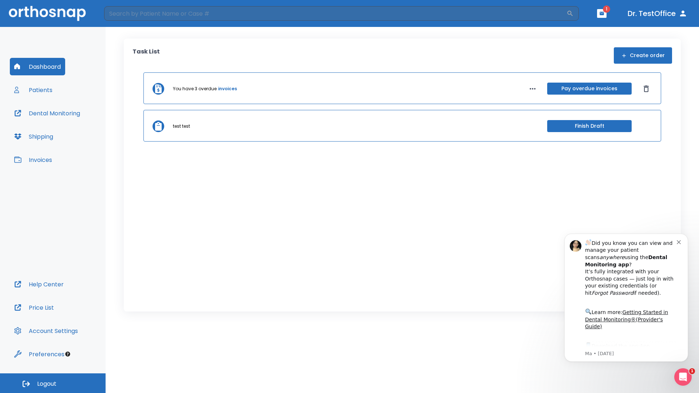 The height and width of the screenshot is (393, 699). What do you see at coordinates (78, 100) in the screenshot?
I see `div: Learn more: ​` at bounding box center [78, 100].